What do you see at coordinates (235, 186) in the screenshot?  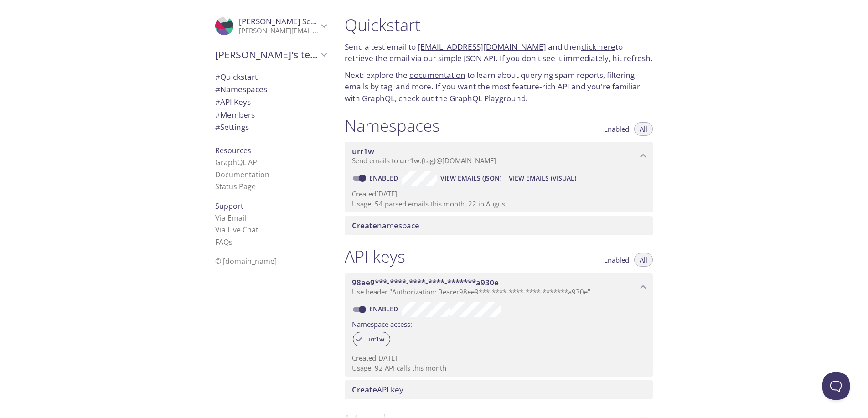 I see `a: Status Page` at bounding box center [235, 186].